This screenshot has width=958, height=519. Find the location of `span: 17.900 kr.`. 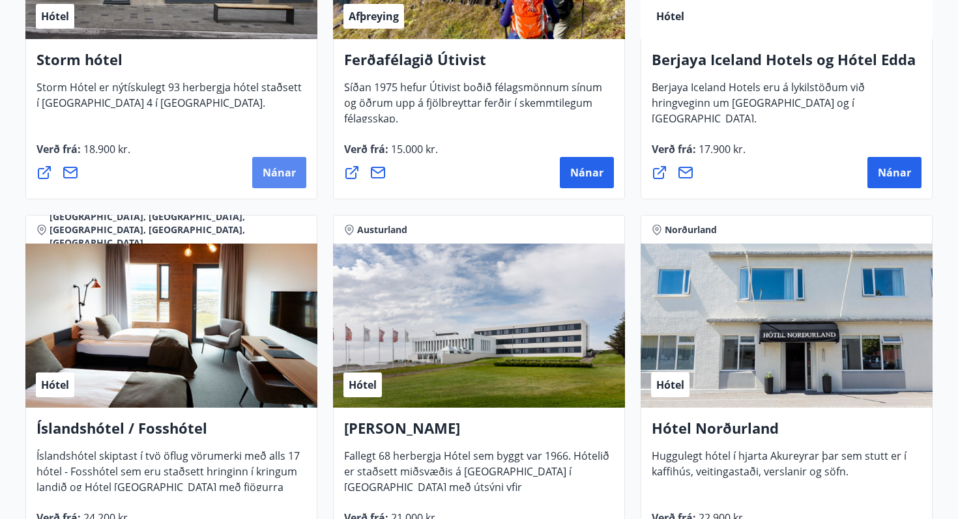

span: 17.900 kr. is located at coordinates (721, 149).